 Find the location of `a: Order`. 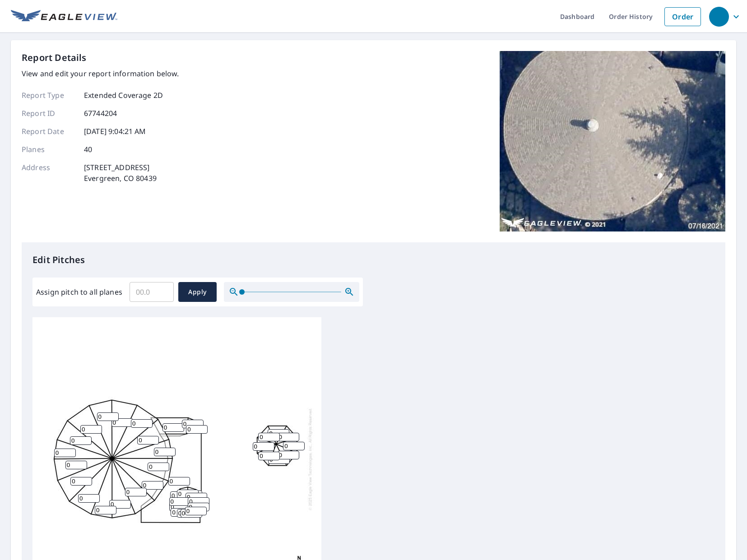

a: Order is located at coordinates (683, 17).